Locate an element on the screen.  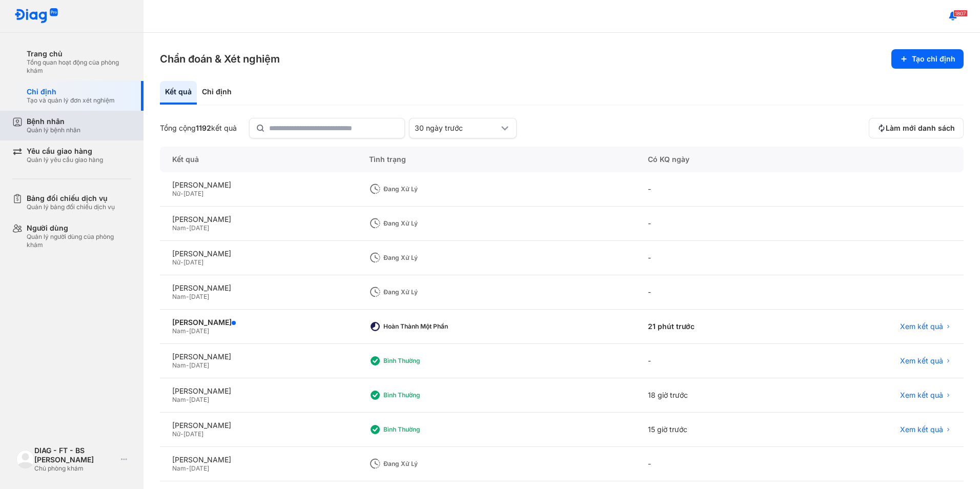
div: Có KQ ngày is located at coordinates (715, 159).